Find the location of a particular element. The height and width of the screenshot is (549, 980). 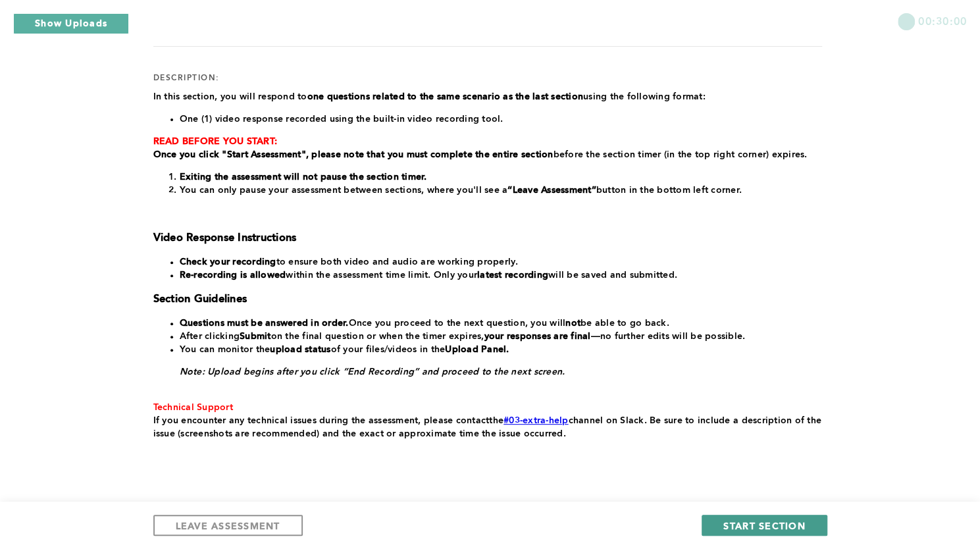

strong: Check your recording is located at coordinates (228, 262).